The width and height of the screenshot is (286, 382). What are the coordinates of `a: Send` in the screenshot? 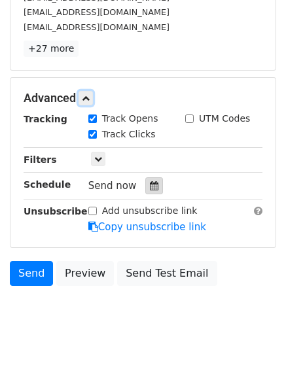 It's located at (31, 273).